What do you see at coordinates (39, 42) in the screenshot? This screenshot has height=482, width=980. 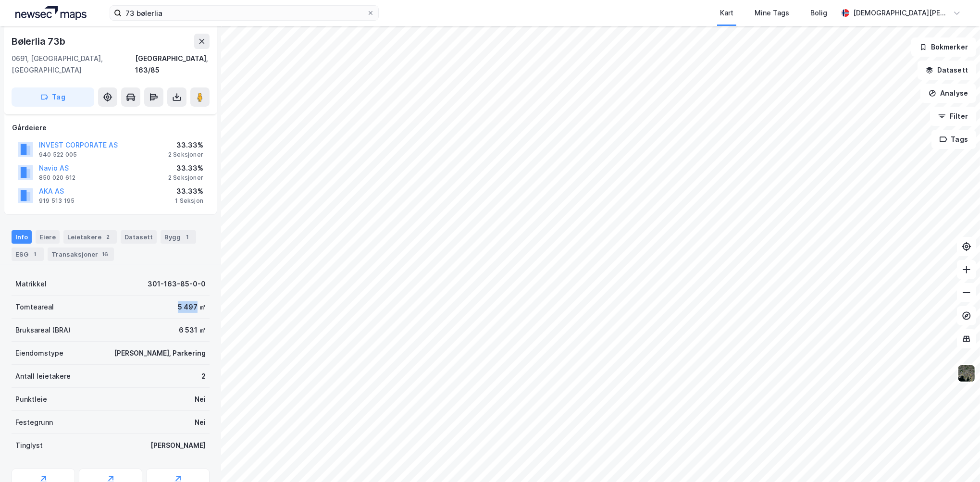 I see `div: Bølerlia 73b` at bounding box center [39, 42].